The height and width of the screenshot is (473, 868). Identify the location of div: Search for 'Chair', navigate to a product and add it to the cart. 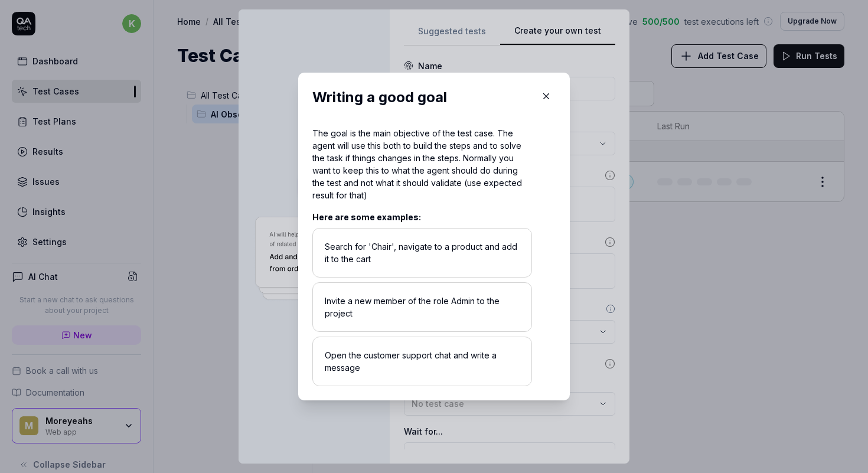
(422, 253).